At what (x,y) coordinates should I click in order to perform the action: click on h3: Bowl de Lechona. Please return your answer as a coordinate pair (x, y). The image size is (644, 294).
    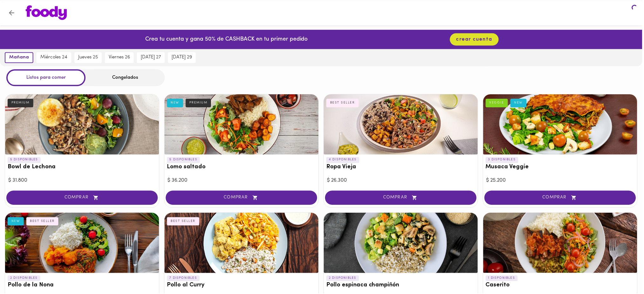
    Looking at the image, I should click on (82, 168).